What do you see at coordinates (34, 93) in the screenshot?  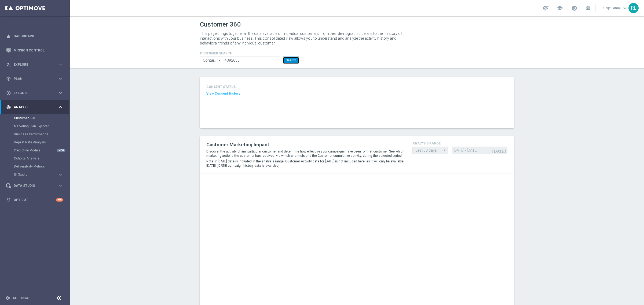 I see `div: play_circle_outline Execute keyboard_arrow_right` at bounding box center [34, 93].